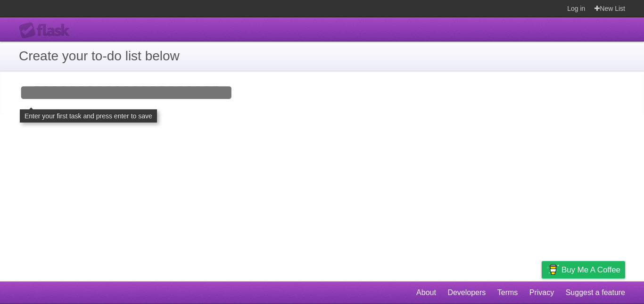 The image size is (644, 304). What do you see at coordinates (541, 293) in the screenshot?
I see `a: Privacy` at bounding box center [541, 293].